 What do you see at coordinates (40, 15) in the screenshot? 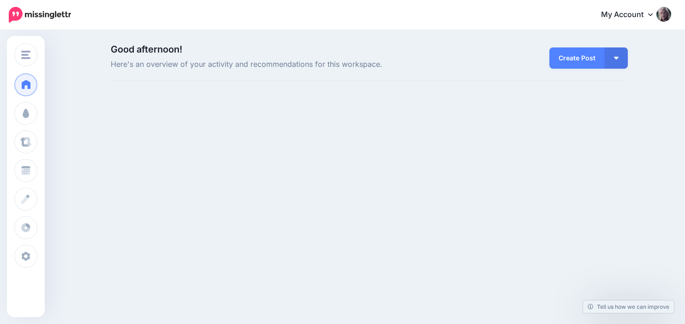
I see `img: Missinglettr` at bounding box center [40, 15].